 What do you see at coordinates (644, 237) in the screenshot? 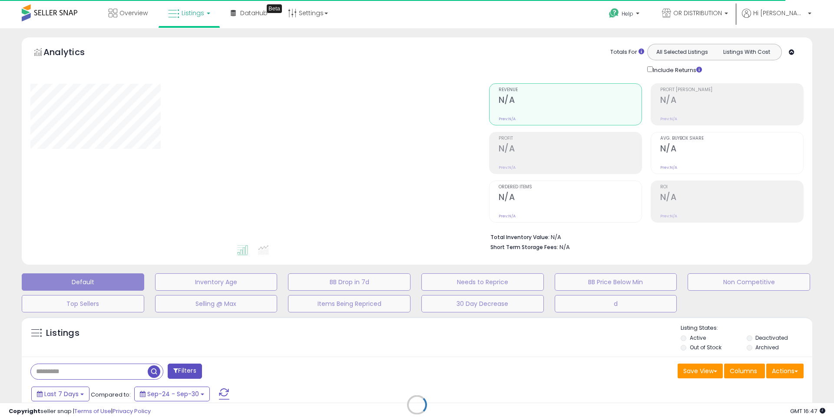
I see `li: N/A` at bounding box center [644, 237].